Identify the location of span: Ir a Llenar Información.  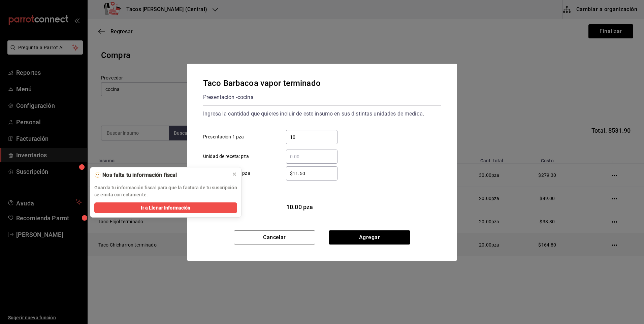
(165, 208).